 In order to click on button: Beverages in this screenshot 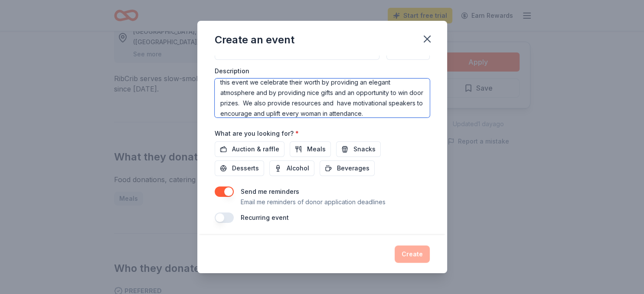, I will do `click(347, 168)`.